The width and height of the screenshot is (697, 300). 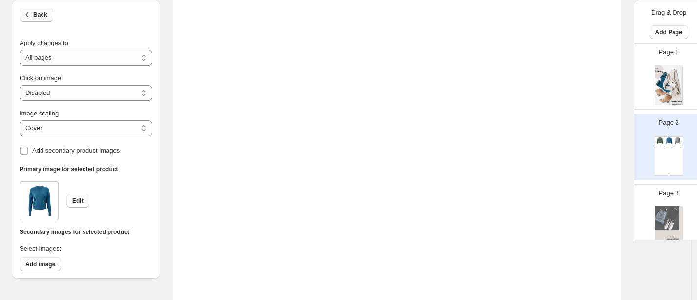 I want to click on div: Women's Performance Tech Crew Neck 1.0 - Heather Classic Gray - XS, so click(x=677, y=144).